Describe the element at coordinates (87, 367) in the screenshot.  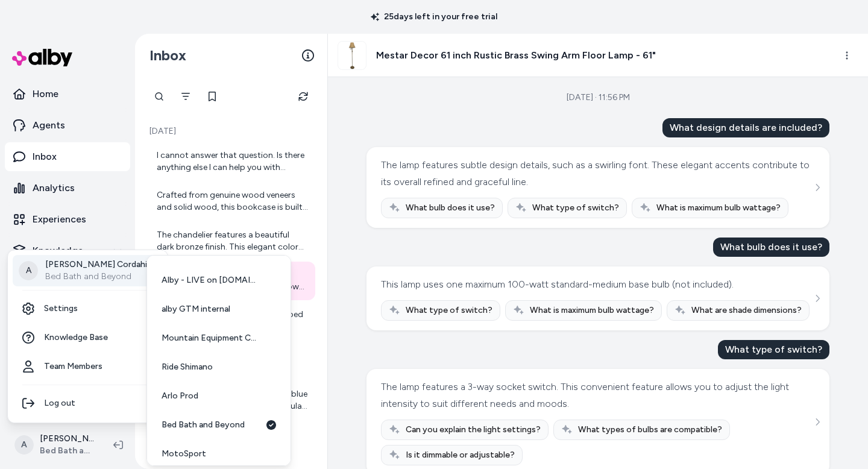
I see `a: Team Members` at that location.